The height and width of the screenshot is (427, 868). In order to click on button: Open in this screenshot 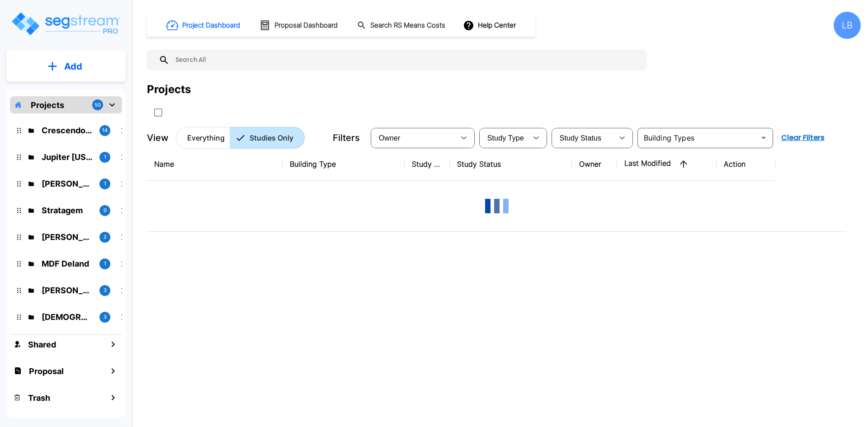, I will do `click(764, 138)`.